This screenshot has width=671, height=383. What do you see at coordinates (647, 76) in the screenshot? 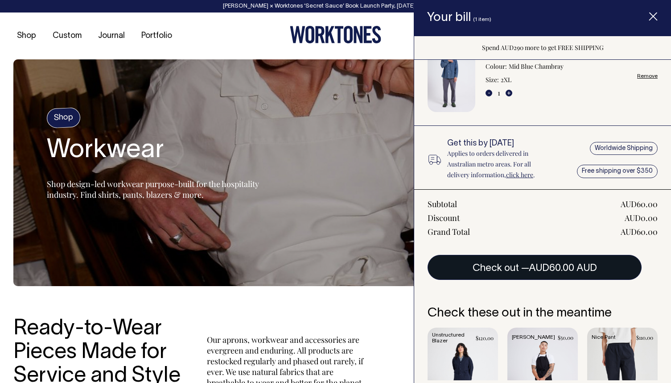
I see `a: Remove` at bounding box center [647, 76].